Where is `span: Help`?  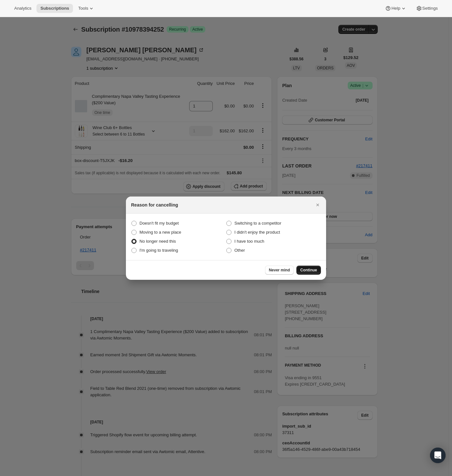
span: Help is located at coordinates (395, 8).